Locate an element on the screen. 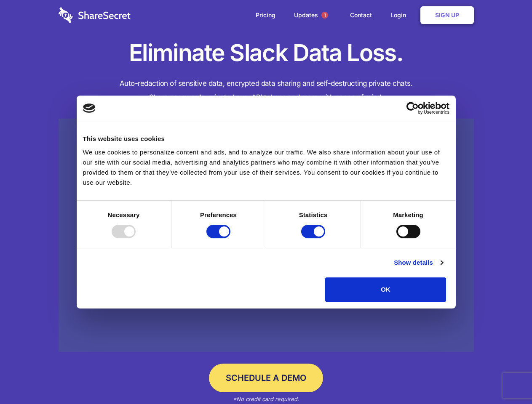 This screenshot has width=532, height=404. a: Sign Up is located at coordinates (447, 15).